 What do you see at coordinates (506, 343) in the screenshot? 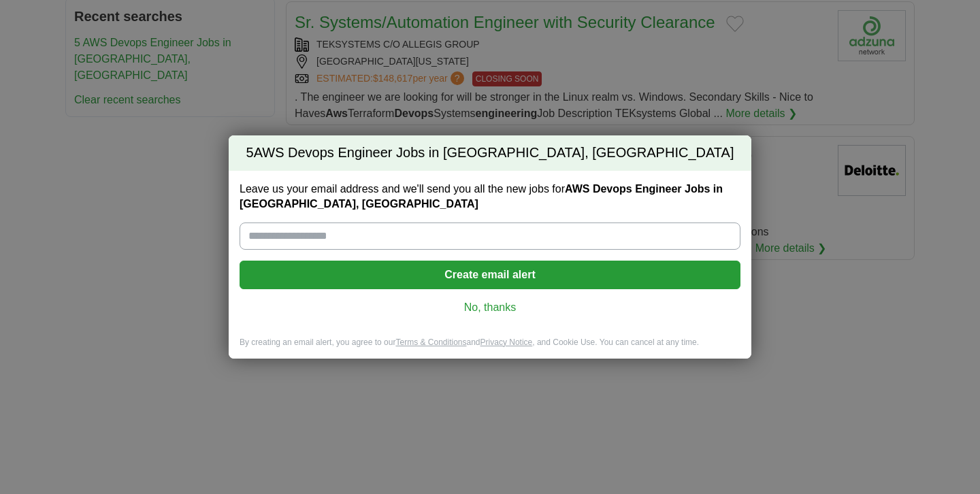
I see `a: Privacy Notice` at bounding box center [506, 343].